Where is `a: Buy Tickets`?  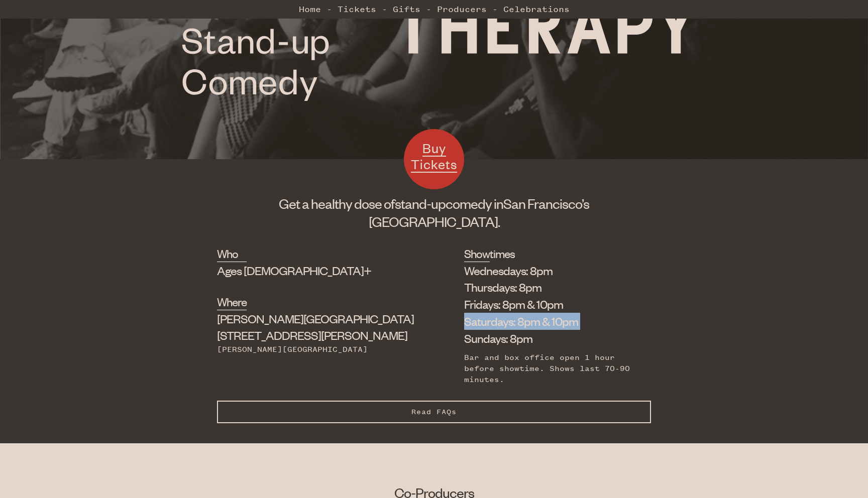 a: Buy Tickets is located at coordinates (434, 159).